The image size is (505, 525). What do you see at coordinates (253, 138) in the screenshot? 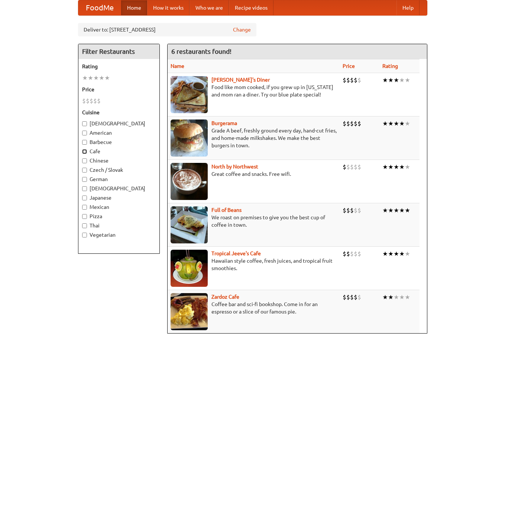
I see `p: Grade A beef, freshly ground every day, hand-cut fries, and home-made milkshakes. We make the bes...` at bounding box center [253, 138].